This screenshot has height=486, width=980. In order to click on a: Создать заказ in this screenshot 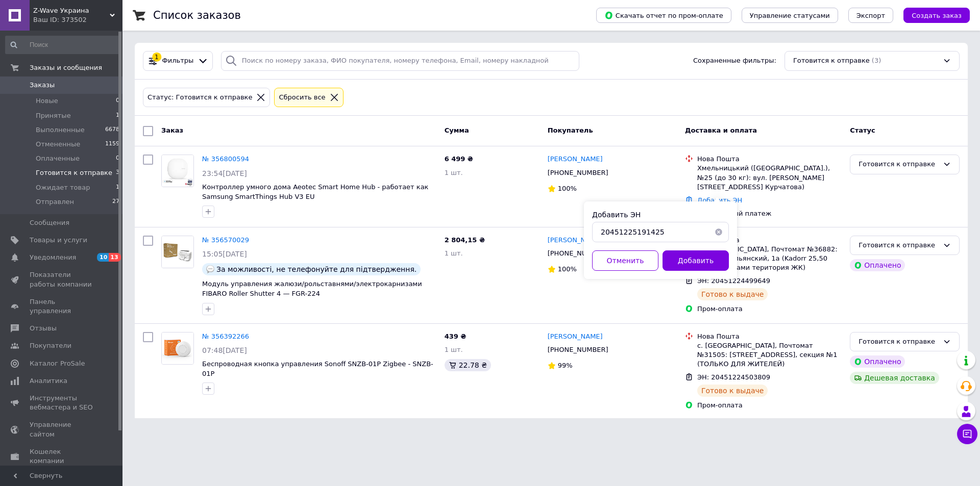, I will do `click(931, 15)`.